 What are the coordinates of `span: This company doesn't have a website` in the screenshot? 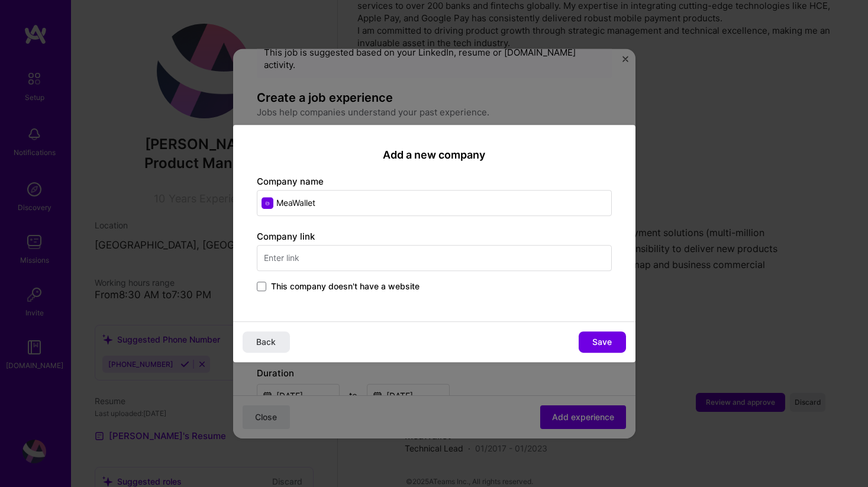 It's located at (345, 286).